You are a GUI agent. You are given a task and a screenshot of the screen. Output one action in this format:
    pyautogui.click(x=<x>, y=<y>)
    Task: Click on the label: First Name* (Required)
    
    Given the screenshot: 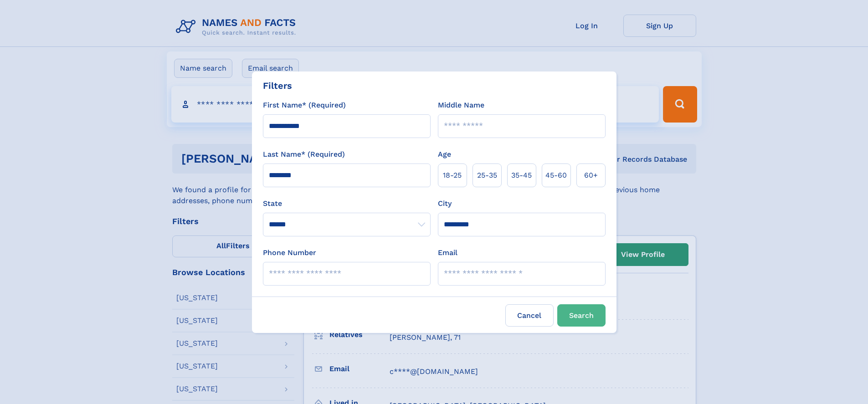 What is the action you would take?
    pyautogui.click(x=305, y=106)
    